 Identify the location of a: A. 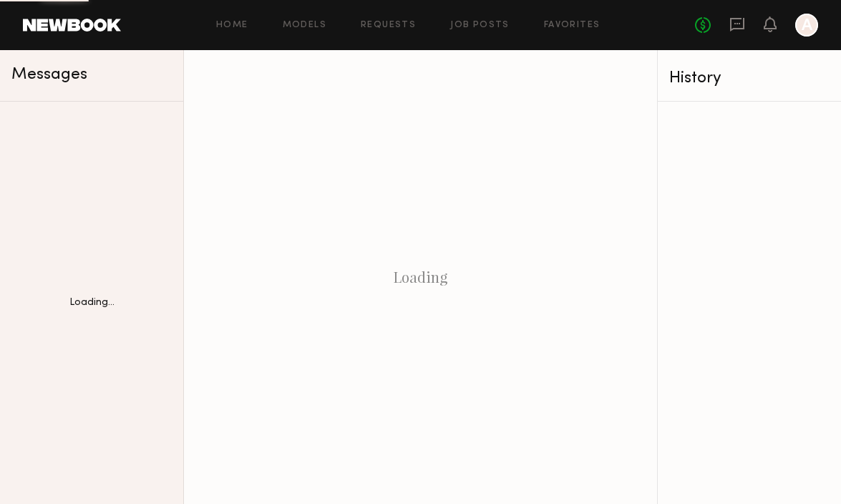
(807, 25).